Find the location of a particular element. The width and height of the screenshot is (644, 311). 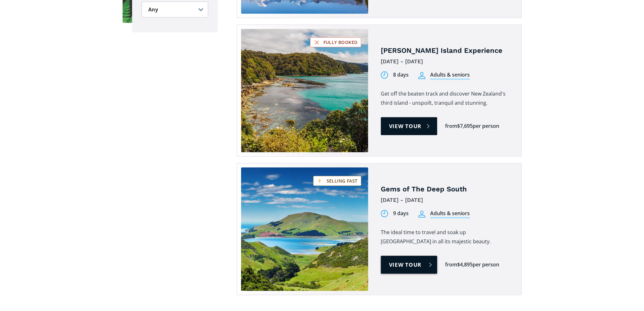

div: 9 is located at coordinates (394, 213).